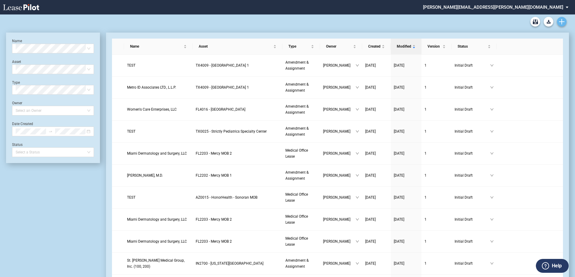 This screenshot has height=277, width=575. I want to click on a: AZ0015 - HonorHealth - Sonoran MOB, so click(238, 197).